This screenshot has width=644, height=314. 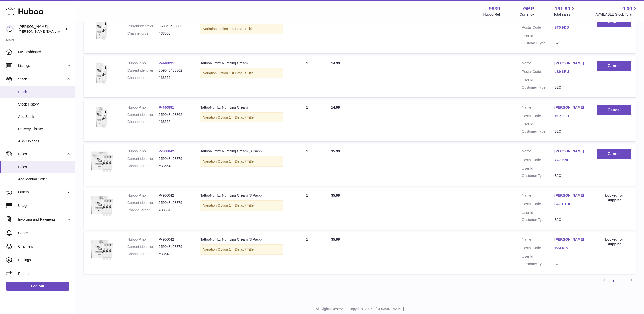 I want to click on a: 1, so click(x=613, y=281).